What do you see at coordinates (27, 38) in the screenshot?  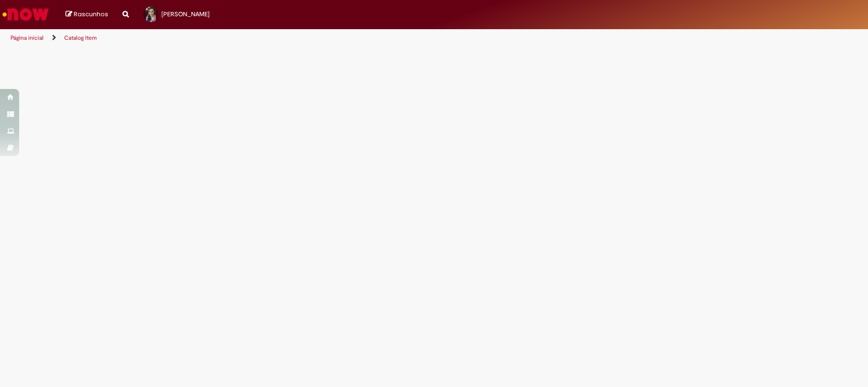 I see `a: Página inicial` at bounding box center [27, 38].